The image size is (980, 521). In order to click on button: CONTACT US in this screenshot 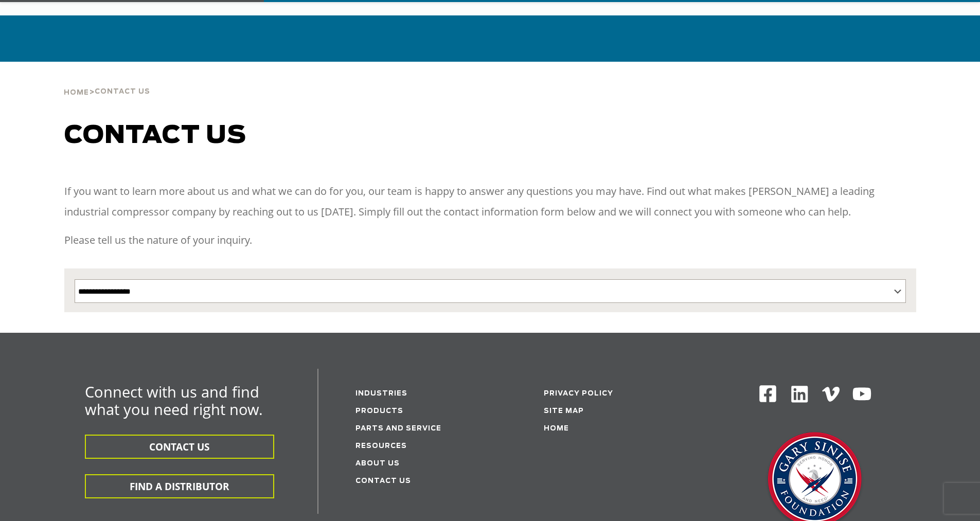, I will do `click(180, 446)`.